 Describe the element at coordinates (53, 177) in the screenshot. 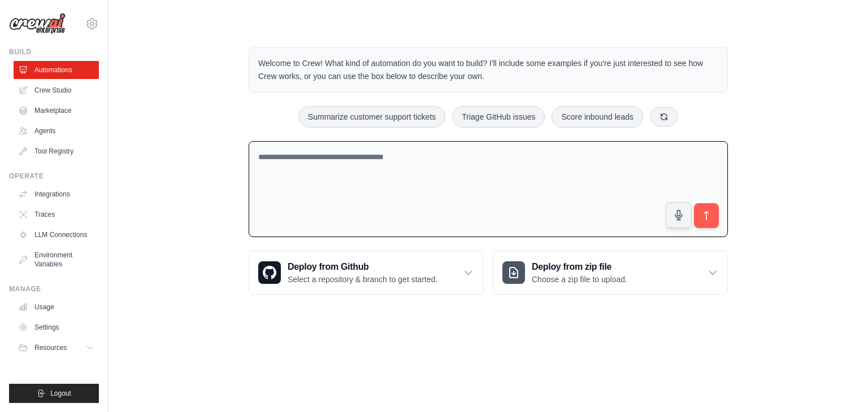

I see `div: Operate` at that location.